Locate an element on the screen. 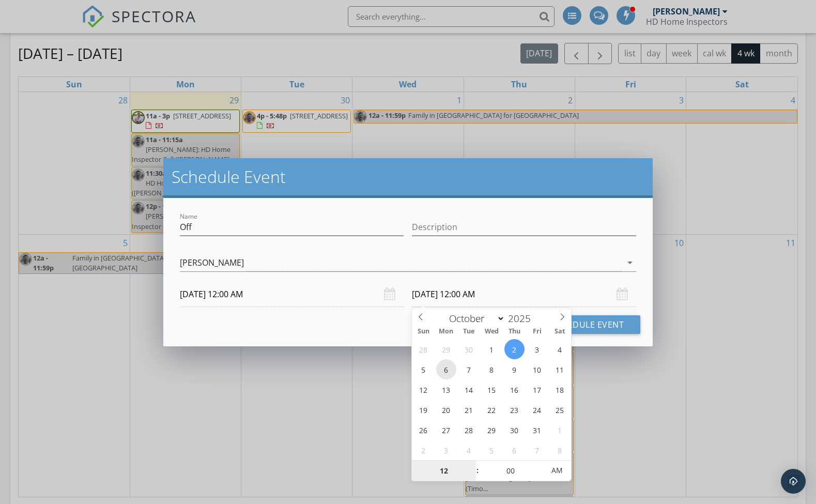 The image size is (816, 504). span: October 1, 2025 is located at coordinates (491, 349).